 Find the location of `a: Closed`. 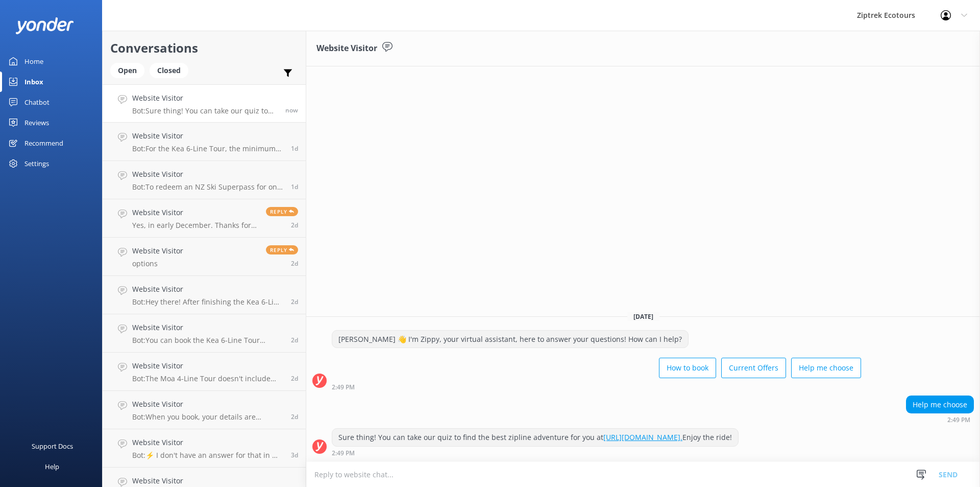

a: Closed is located at coordinates (171, 70).